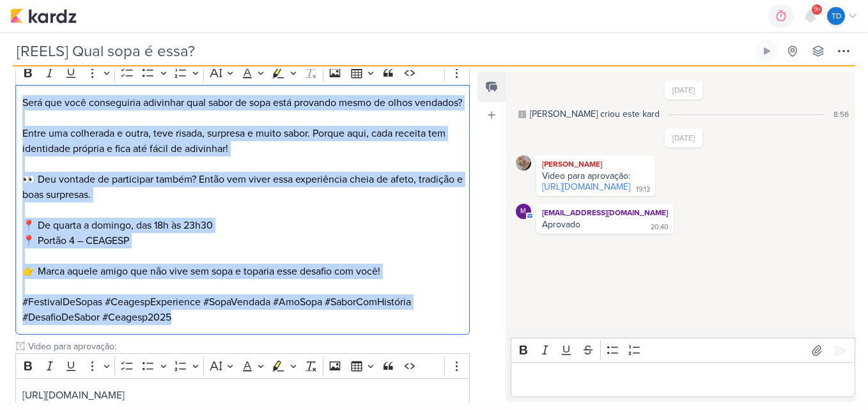 This screenshot has width=868, height=410. Describe the element at coordinates (243, 233) in the screenshot. I see `p: 📍 De quarta a domingo, das 18h às 23h30 📍 Portão 4 – CEAGESP` at that location.